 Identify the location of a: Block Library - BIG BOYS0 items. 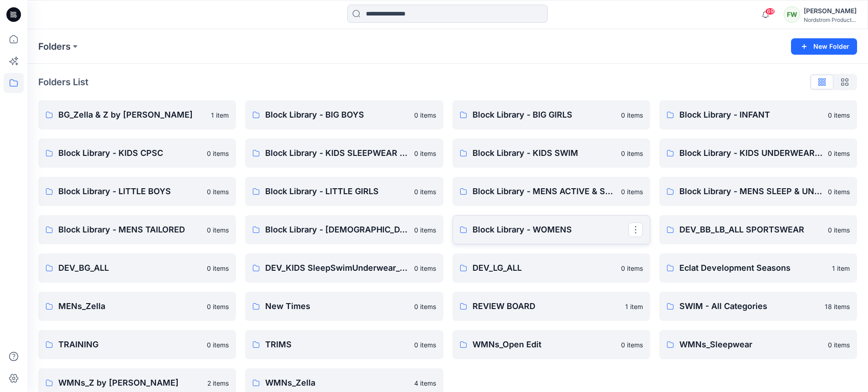
(344, 115).